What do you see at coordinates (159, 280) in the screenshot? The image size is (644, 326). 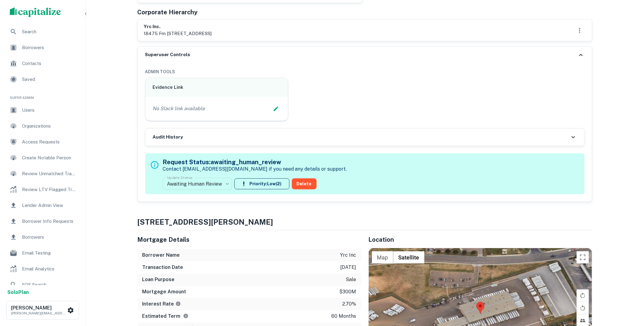 I see `h6: Loan Purpose` at bounding box center [159, 280].